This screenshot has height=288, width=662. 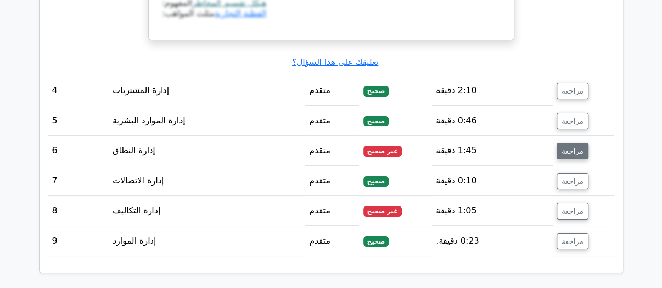 I want to click on font: 5, so click(x=55, y=120).